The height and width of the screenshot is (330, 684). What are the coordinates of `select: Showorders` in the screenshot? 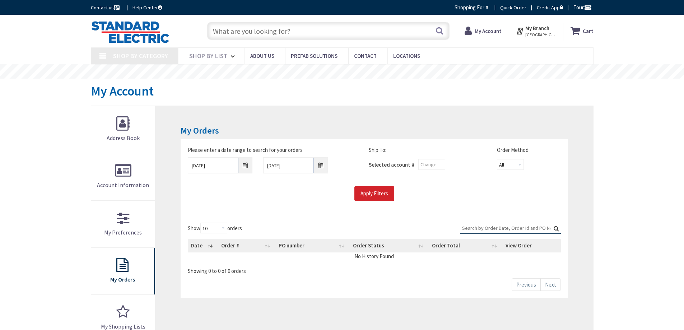 It's located at (214, 228).